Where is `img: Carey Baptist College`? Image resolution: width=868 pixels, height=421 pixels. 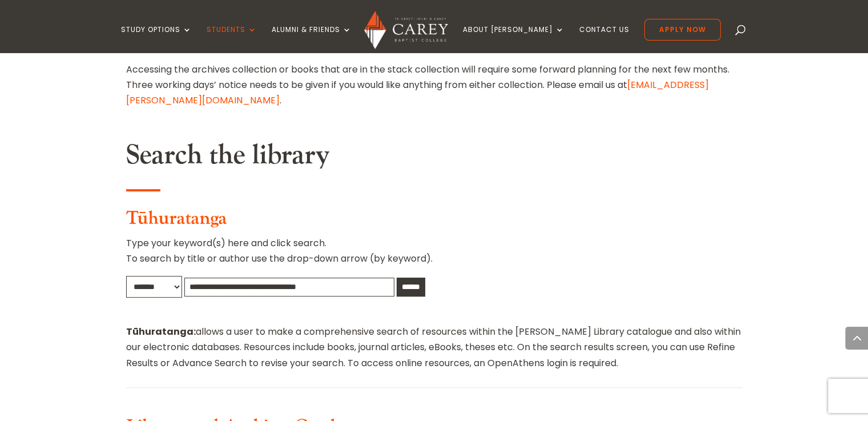
img: Carey Baptist College is located at coordinates (406, 30).